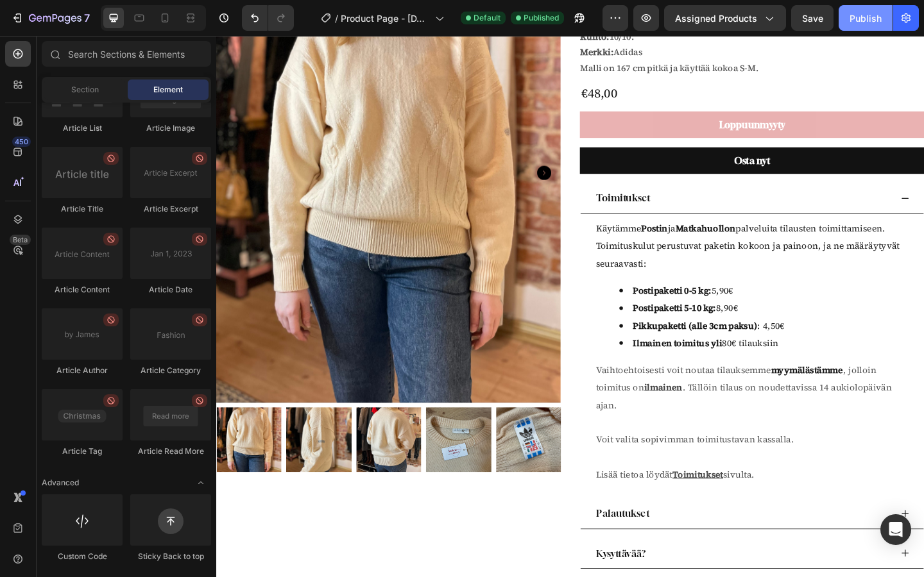 The width and height of the screenshot is (924, 577). What do you see at coordinates (524, 477) in the screenshot?
I see `a: Toimitukset` at bounding box center [524, 477].